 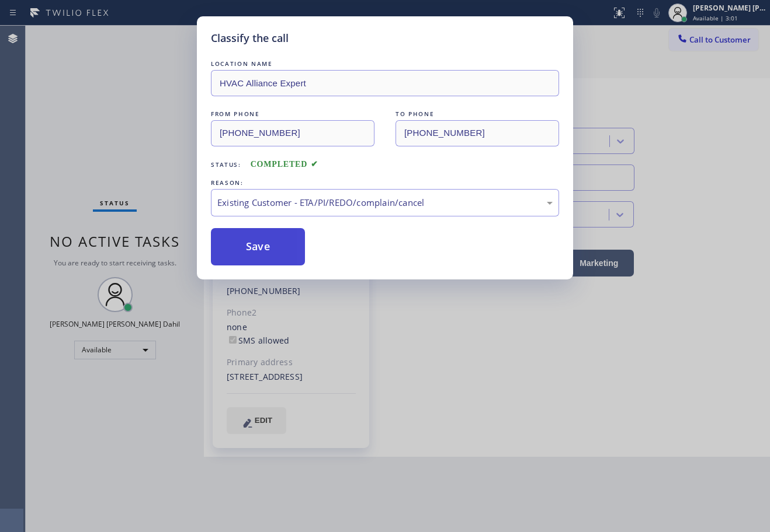 What do you see at coordinates (258, 247) in the screenshot?
I see `button: Save` at bounding box center [258, 247].